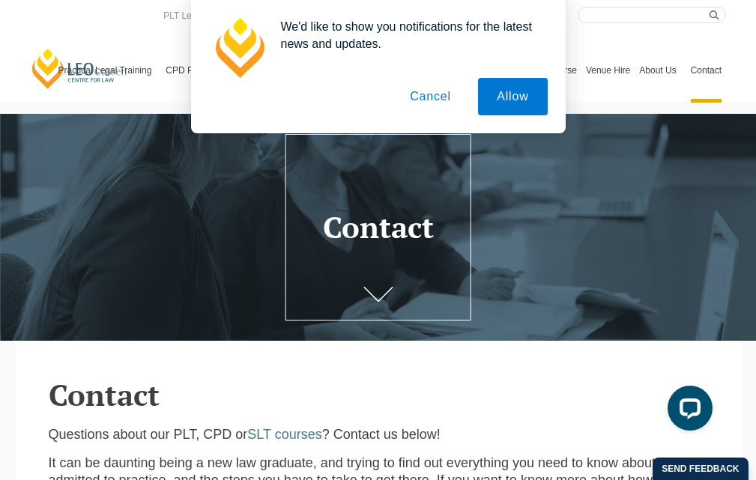 The image size is (756, 480). I want to click on div: We'd like to show you notifications for the latest news and updates., so click(408, 35).